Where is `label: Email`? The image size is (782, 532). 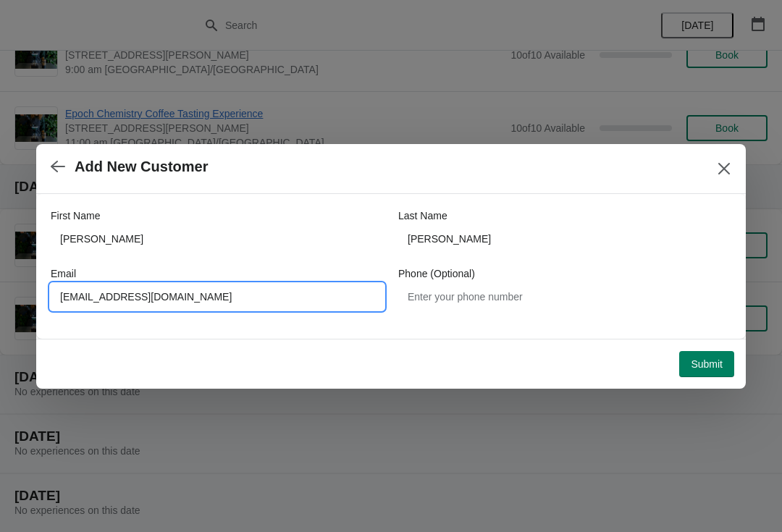 label: Email is located at coordinates (63, 274).